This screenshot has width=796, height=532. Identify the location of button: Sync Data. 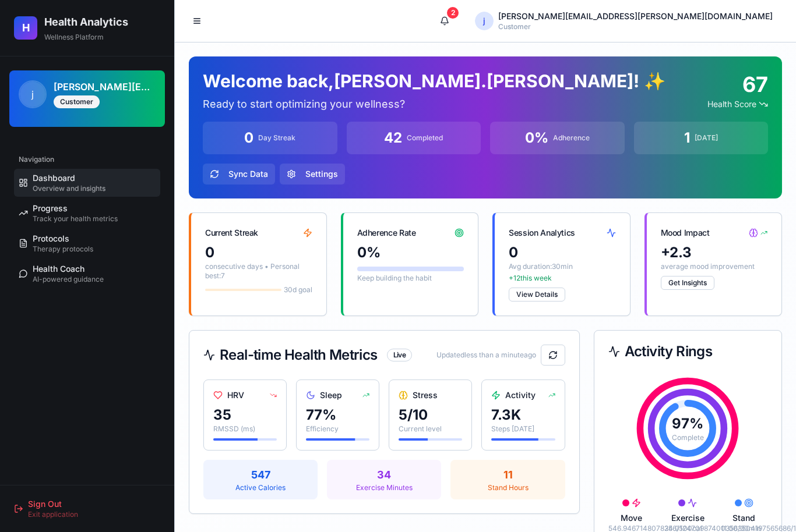
(239, 174).